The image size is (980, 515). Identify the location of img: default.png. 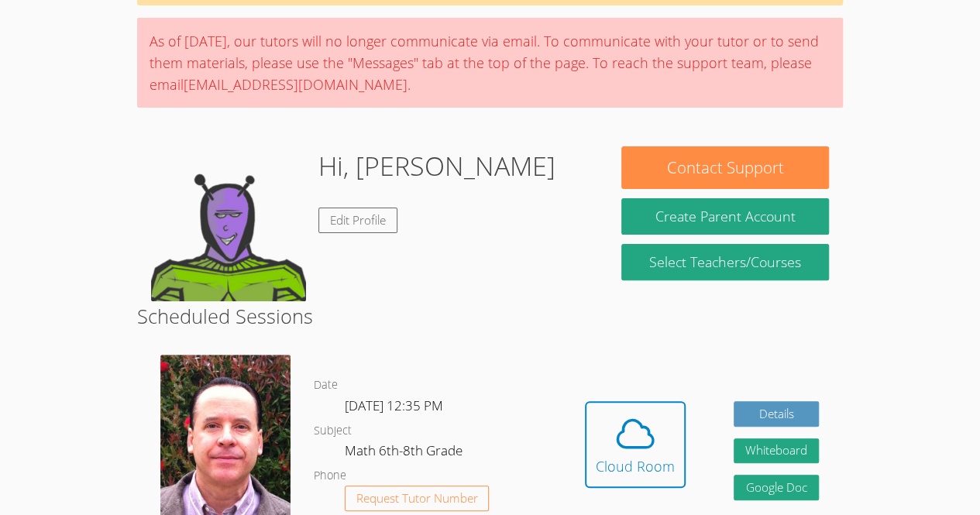
(229, 224).